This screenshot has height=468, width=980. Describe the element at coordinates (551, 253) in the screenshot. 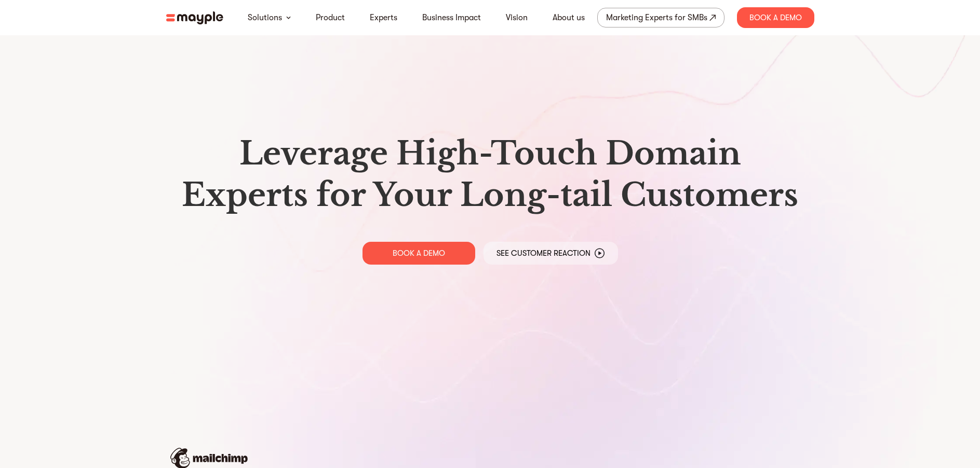

I see `a: See Customer Reaction` at that location.